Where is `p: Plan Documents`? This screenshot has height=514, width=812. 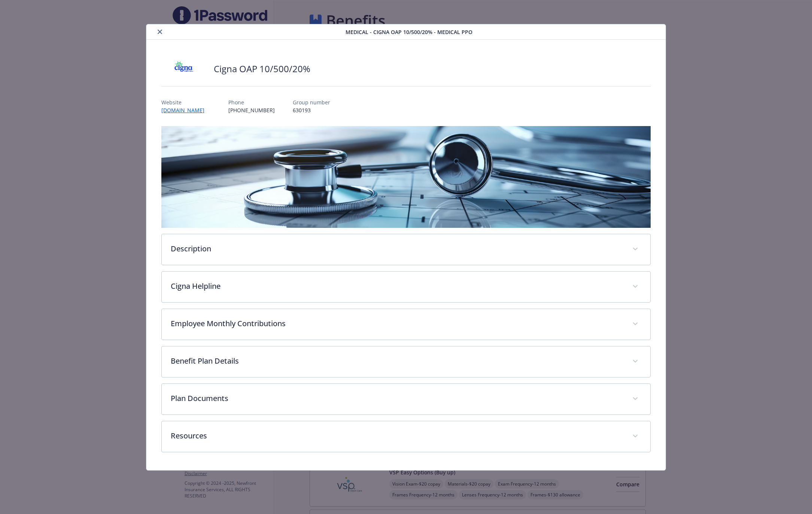
p: Plan Documents is located at coordinates (397, 399).